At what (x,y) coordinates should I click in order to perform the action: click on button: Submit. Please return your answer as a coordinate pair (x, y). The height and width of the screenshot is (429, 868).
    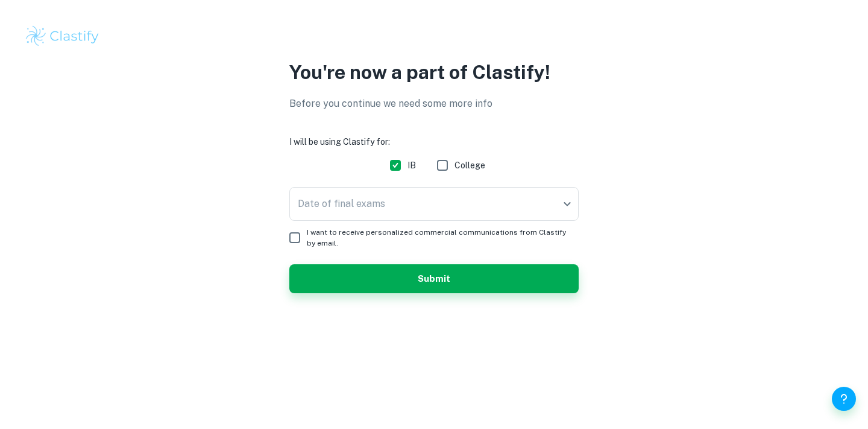
    Looking at the image, I should click on (434, 278).